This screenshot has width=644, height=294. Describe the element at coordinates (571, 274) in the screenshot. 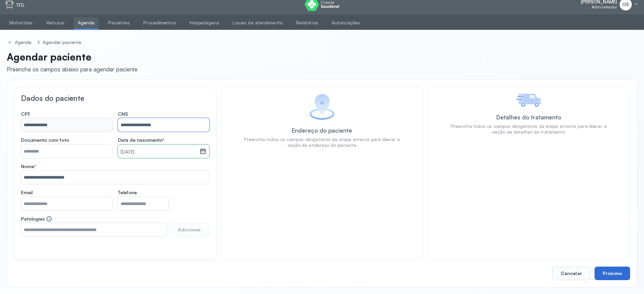

I see `button: Cancelar` at that location.